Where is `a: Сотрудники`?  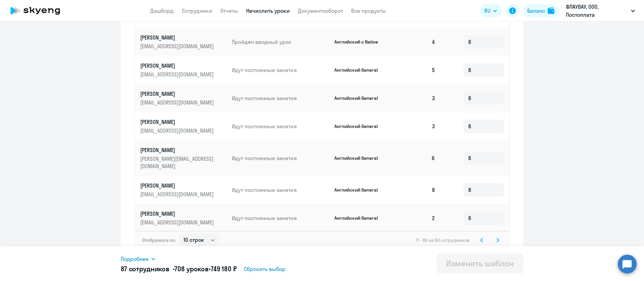 a: Сотрудники is located at coordinates (197, 11).